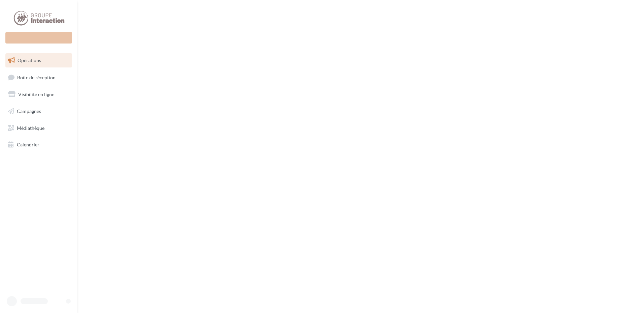 The height and width of the screenshot is (313, 644). I want to click on a: Campagnes, so click(39, 111).